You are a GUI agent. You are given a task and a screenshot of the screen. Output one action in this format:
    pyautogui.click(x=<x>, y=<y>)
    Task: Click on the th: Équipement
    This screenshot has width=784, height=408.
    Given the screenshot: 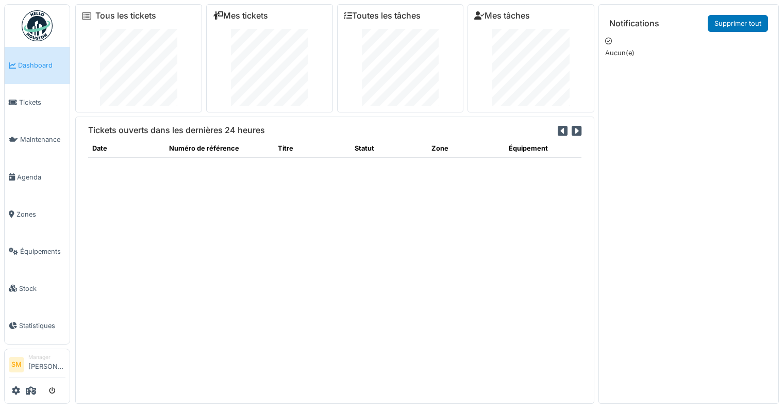 What is the action you would take?
    pyautogui.click(x=543, y=148)
    